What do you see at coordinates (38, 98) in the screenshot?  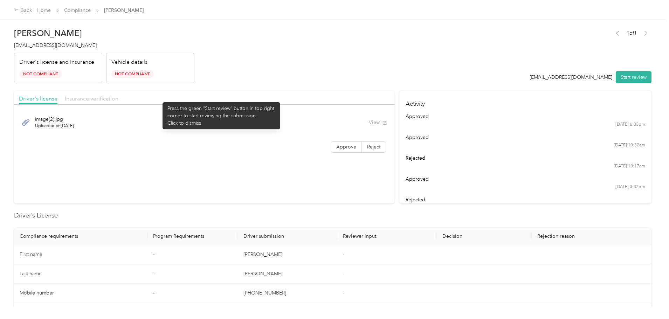 I see `span: Driver's license` at bounding box center [38, 98].